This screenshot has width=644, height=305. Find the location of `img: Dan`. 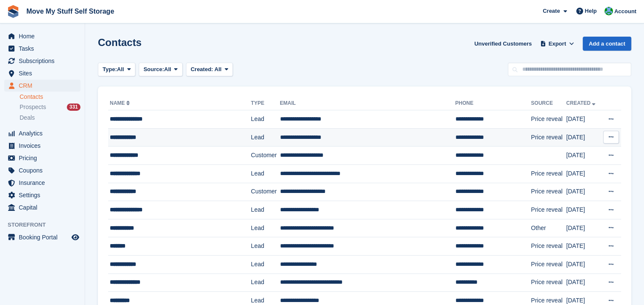

img: Dan is located at coordinates (609, 11).